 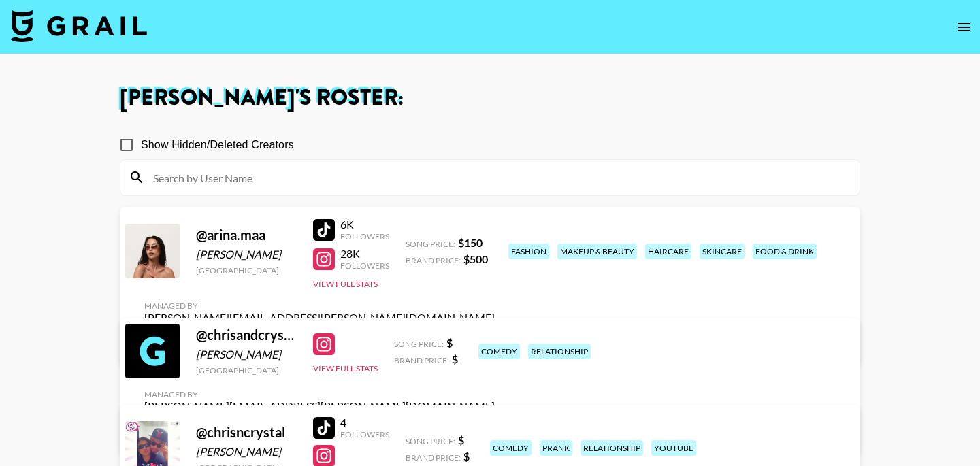 What do you see at coordinates (963, 27) in the screenshot?
I see `button: open drawer` at bounding box center [963, 27].